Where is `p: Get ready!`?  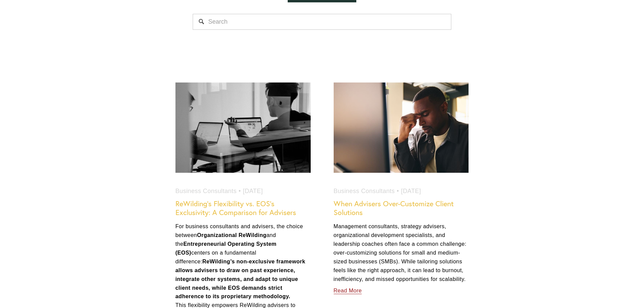
p: Get ready! is located at coordinates (50, 20).